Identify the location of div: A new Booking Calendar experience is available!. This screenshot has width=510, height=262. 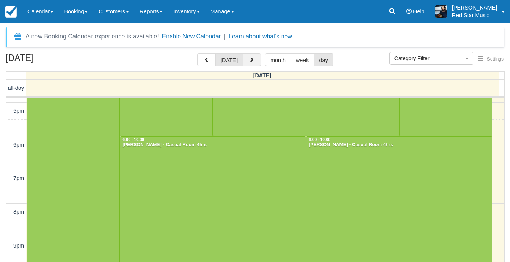
(92, 37).